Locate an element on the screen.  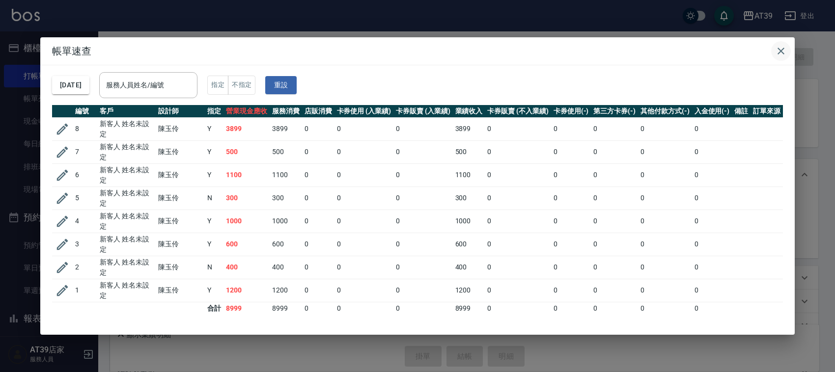
h2: 帳單速查 is located at coordinates (418, 51).